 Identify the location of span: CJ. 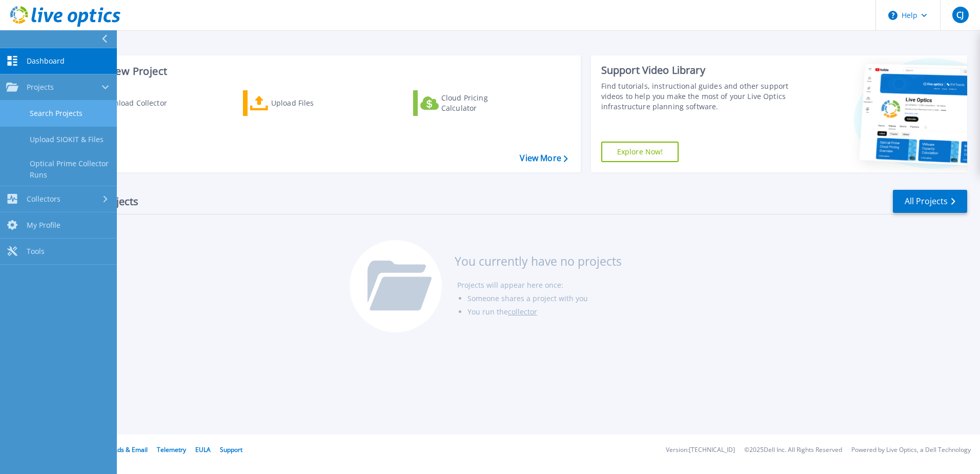
(960, 15).